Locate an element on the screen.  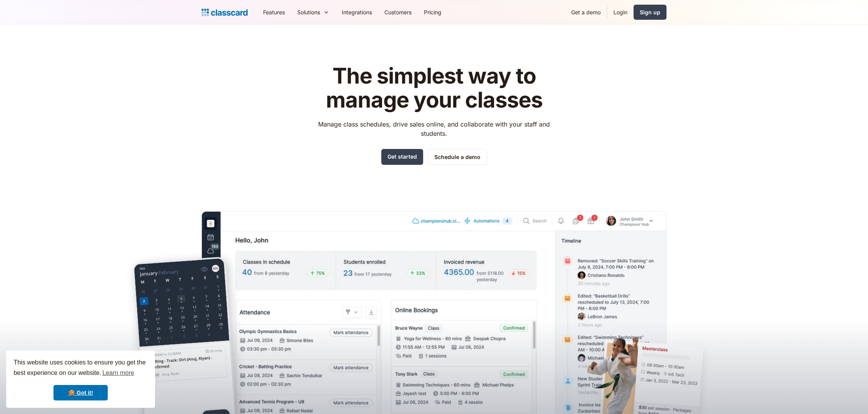
div: cookieconsent is located at coordinates (81, 379).